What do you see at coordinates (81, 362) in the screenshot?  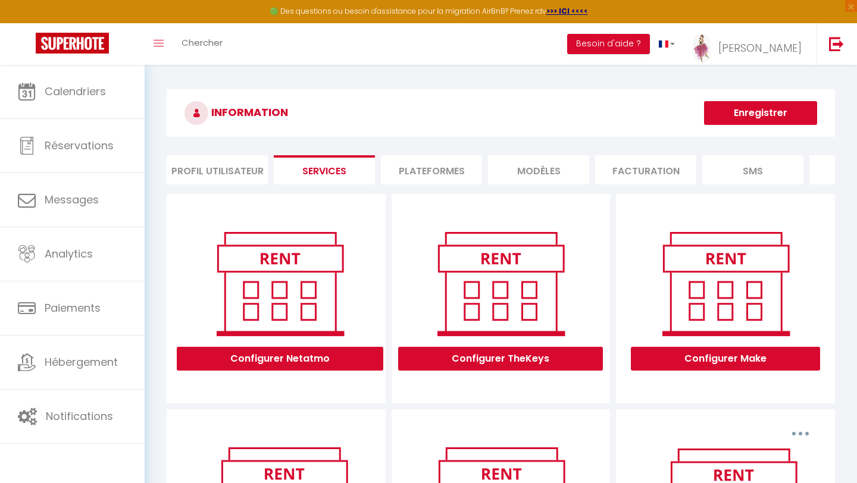 I see `span: Hébergement` at bounding box center [81, 362].